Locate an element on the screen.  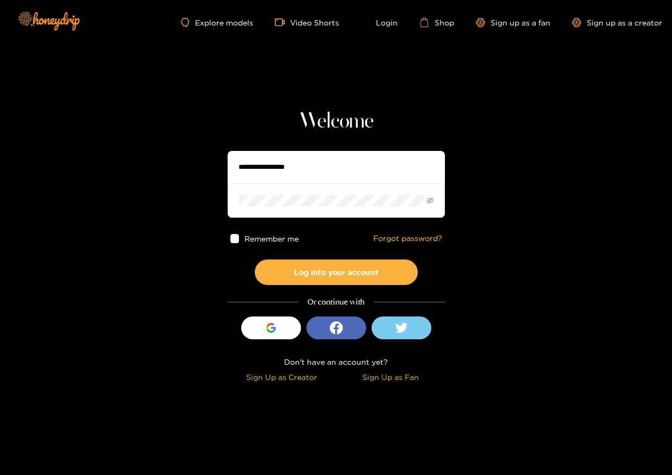
a: Explore models is located at coordinates (217, 22).